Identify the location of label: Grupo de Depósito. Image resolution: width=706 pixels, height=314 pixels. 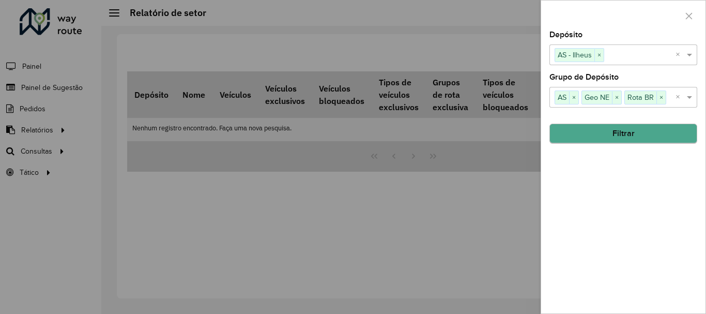
(584, 77).